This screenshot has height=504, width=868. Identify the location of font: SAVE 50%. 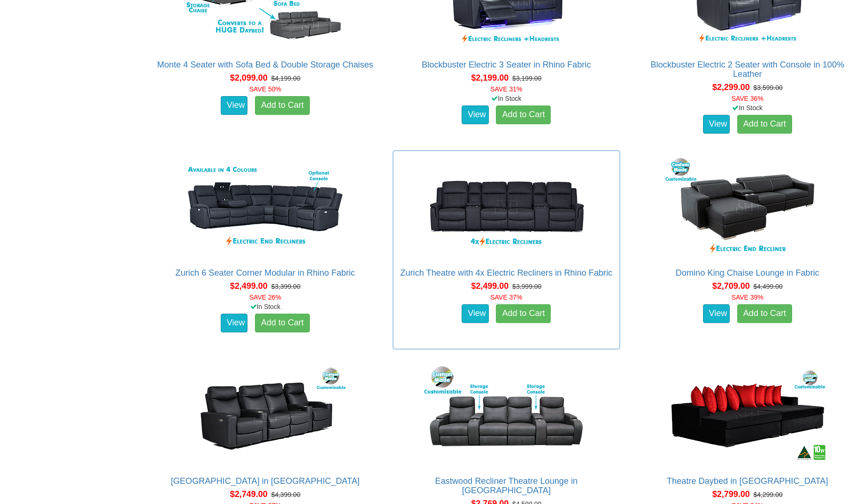
(266, 89).